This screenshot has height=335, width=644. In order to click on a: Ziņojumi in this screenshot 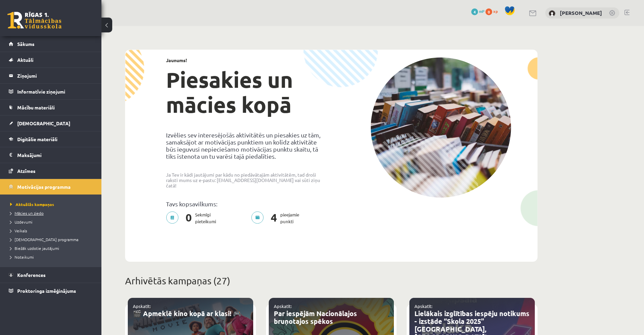, I will do `click(51, 75)`.